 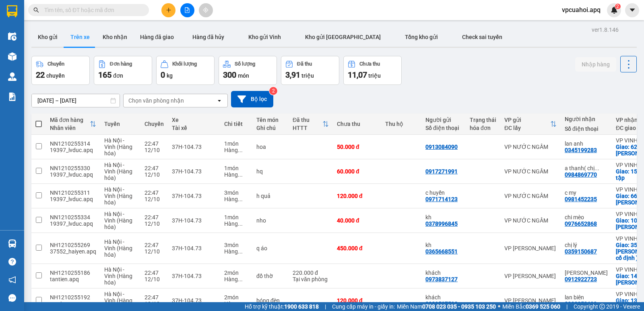 I want to click on div: Ghi chú, so click(x=270, y=128).